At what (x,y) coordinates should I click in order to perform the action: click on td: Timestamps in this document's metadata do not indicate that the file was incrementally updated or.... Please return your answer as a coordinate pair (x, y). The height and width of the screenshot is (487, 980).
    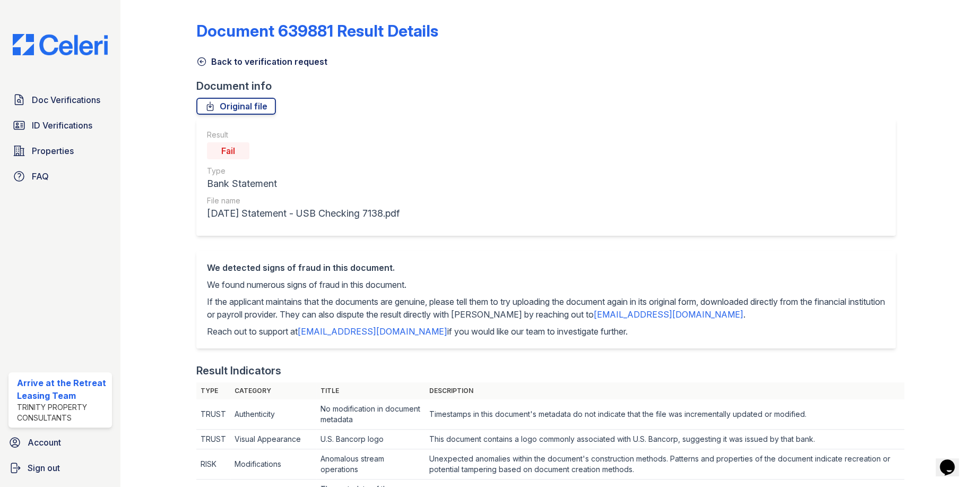
    Looking at the image, I should click on (664, 414).